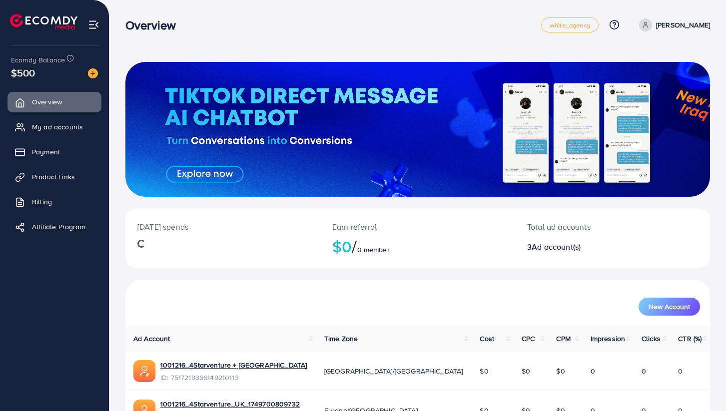 This screenshot has height=411, width=726. What do you see at coordinates (58, 227) in the screenshot?
I see `span: Affiliate Program` at bounding box center [58, 227].